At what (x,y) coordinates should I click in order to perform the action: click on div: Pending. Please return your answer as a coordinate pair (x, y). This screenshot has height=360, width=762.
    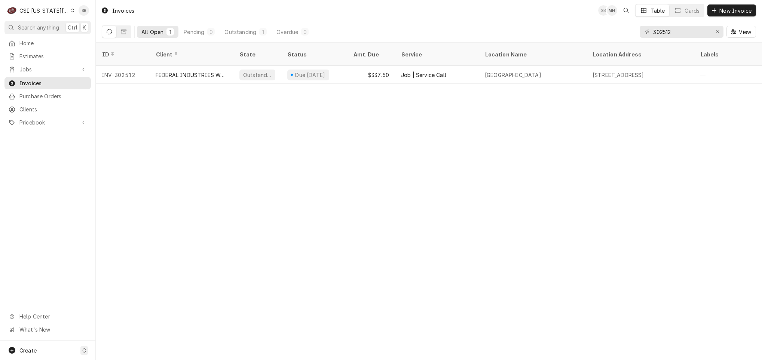
    Looking at the image, I should click on (194, 32).